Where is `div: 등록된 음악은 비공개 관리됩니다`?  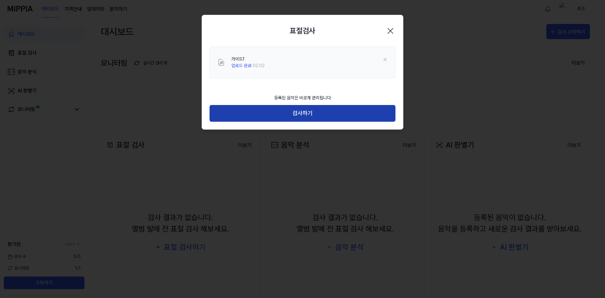 div: 등록된 음악은 비공개 관리됩니다 is located at coordinates (303, 98).